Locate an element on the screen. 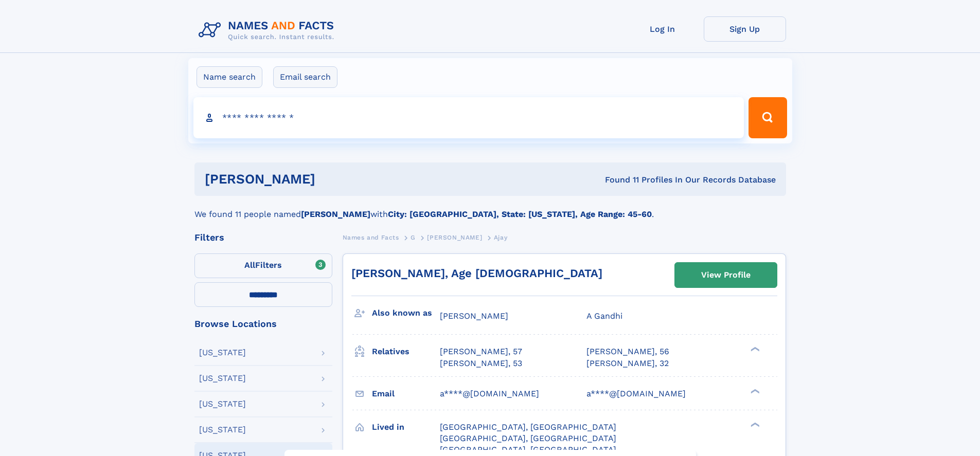 This screenshot has height=456, width=980. h3: Lived in is located at coordinates (406, 427).